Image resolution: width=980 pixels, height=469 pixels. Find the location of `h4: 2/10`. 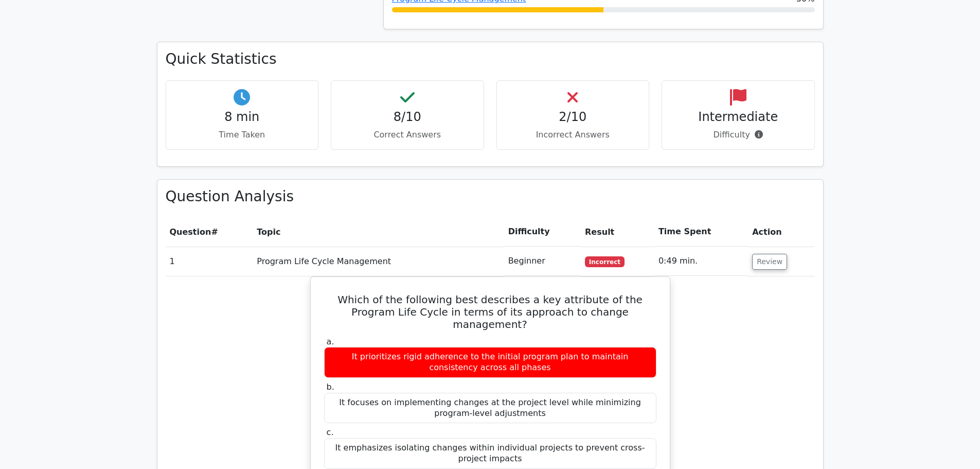

h4: 2/10 is located at coordinates (574, 117).